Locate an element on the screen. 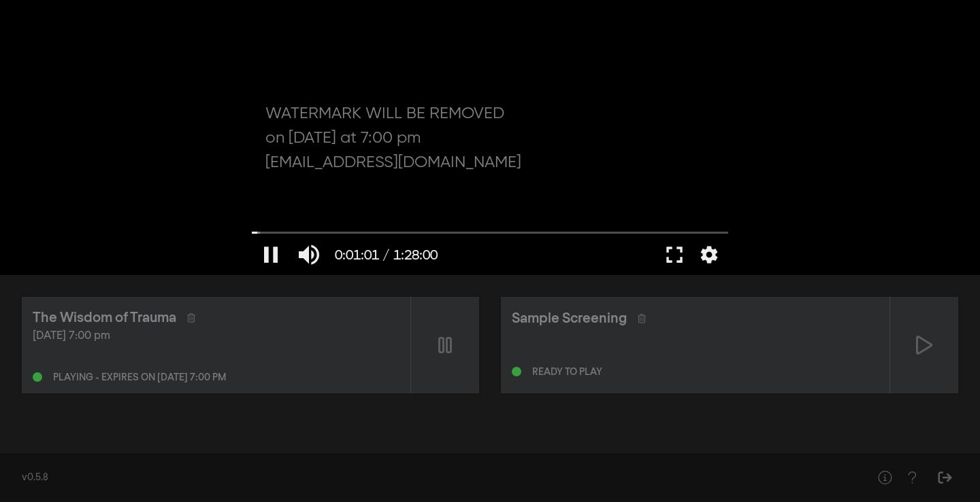 This screenshot has width=980, height=502. button: Full screen is located at coordinates (674, 255).